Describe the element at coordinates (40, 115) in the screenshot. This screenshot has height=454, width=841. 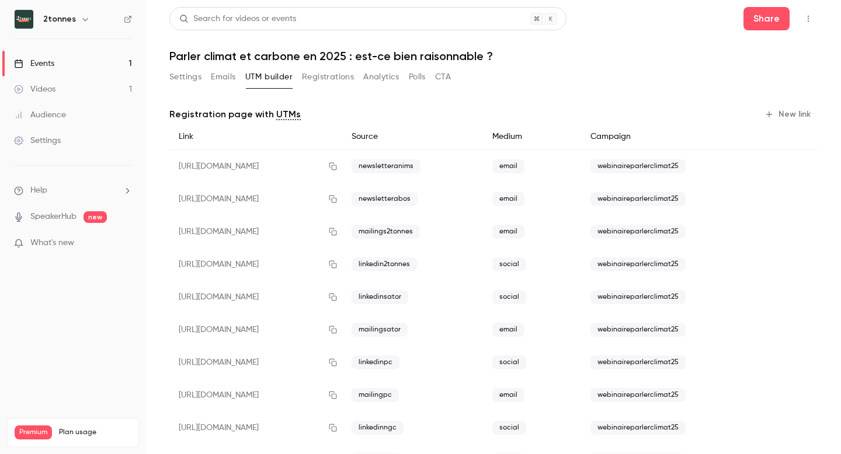
I see `div: Audience` at that location.